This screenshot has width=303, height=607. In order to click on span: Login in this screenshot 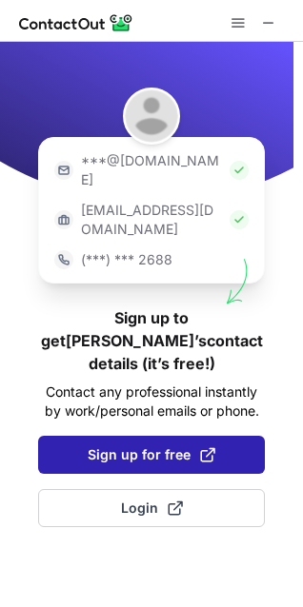, I will do `click(151, 508)`.